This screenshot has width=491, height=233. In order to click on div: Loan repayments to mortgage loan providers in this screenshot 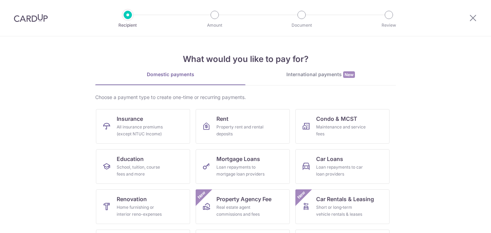, I will do `click(241, 171)`.